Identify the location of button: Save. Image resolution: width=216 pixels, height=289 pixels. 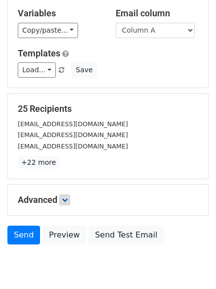
(84, 70).